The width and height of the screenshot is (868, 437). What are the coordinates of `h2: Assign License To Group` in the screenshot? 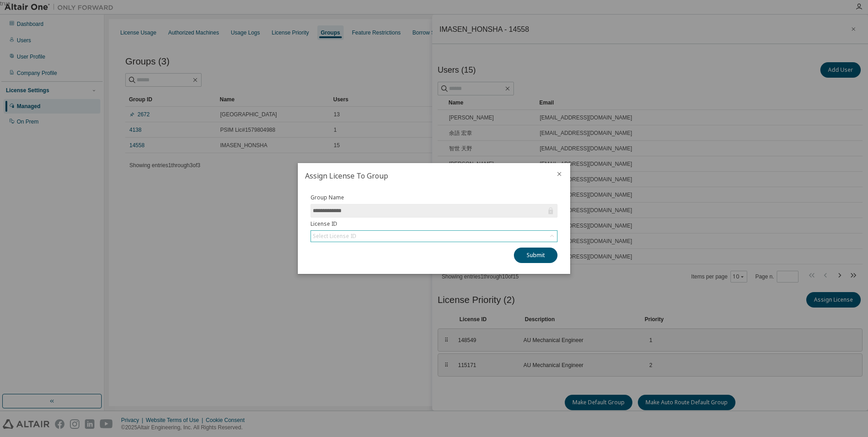 It's located at (423, 176).